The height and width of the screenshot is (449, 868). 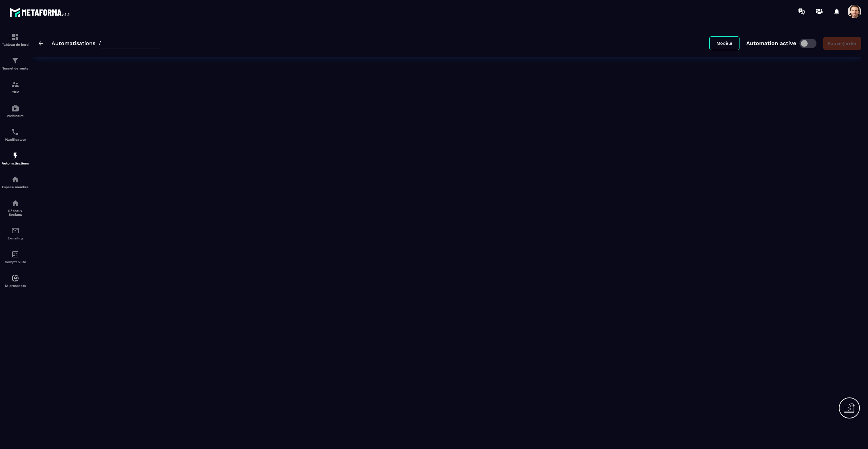 I want to click on a: accountantaccountantComptabilité, so click(x=16, y=257).